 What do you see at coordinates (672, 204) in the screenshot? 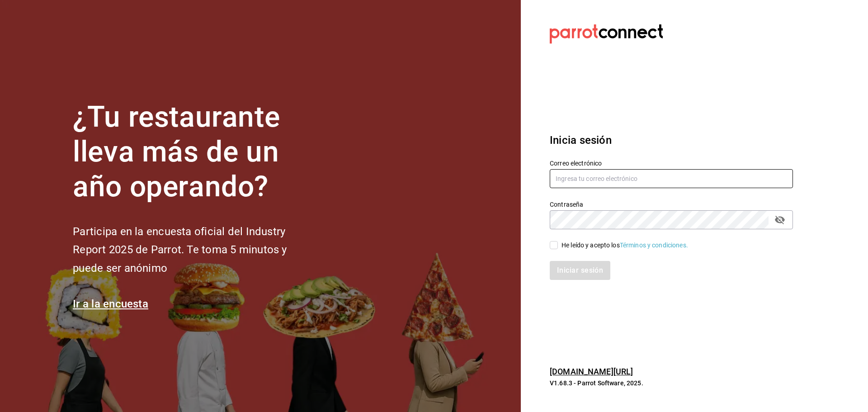
I see `label: Contraseña` at bounding box center [672, 204].